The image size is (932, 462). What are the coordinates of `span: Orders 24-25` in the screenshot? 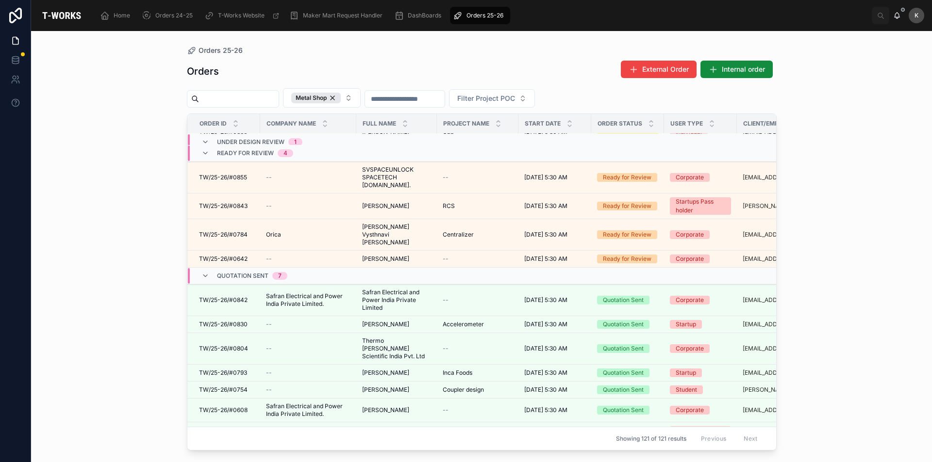 It's located at (174, 16).